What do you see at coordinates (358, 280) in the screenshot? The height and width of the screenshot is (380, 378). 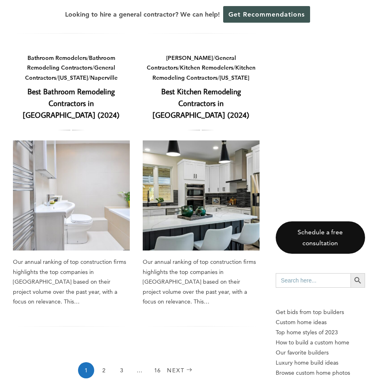 I see `svg: Search` at bounding box center [358, 280].